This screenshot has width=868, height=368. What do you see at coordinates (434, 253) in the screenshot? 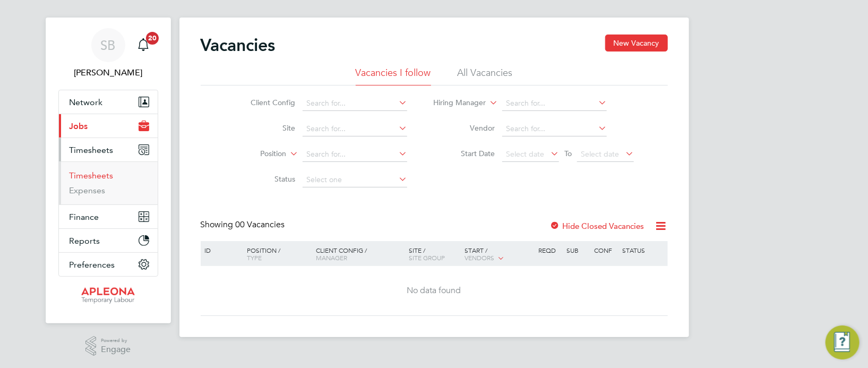
I see `div: Site /` at bounding box center [434, 253].